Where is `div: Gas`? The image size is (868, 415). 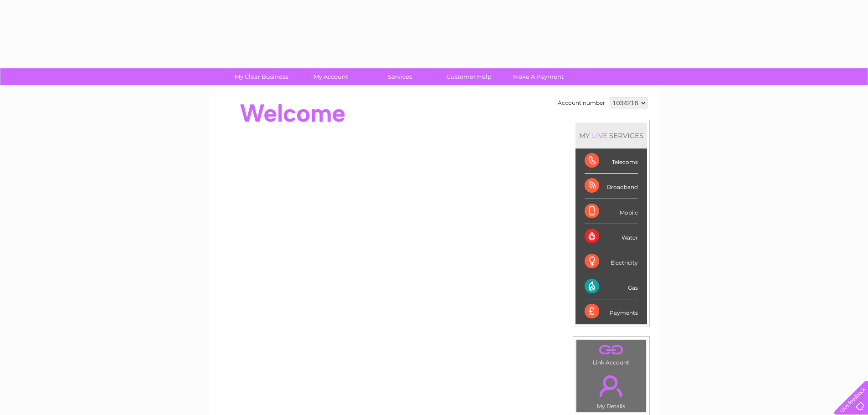
div: Gas is located at coordinates (611, 286).